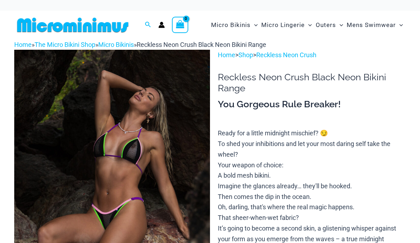  I want to click on a: OutersMenu ToggleMenu Toggle, so click(329, 25).